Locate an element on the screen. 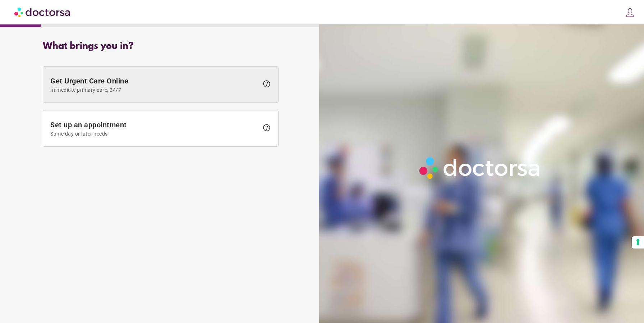  span: Get Urgent Care Online is located at coordinates (154, 85).